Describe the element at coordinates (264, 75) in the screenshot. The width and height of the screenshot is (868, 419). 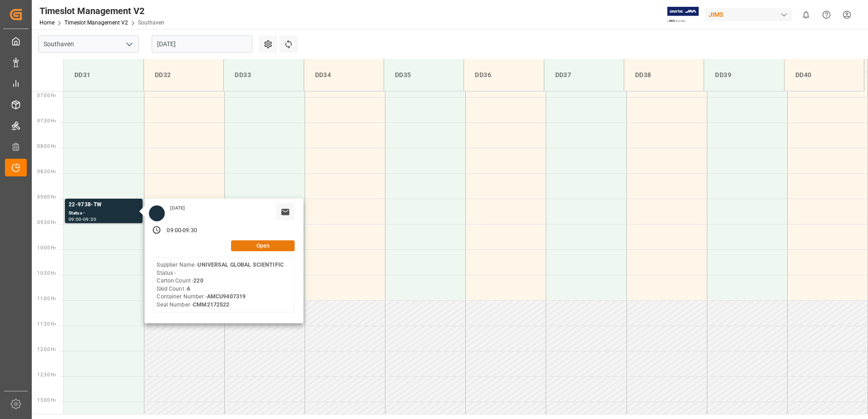
I see `div: DD33` at that location.